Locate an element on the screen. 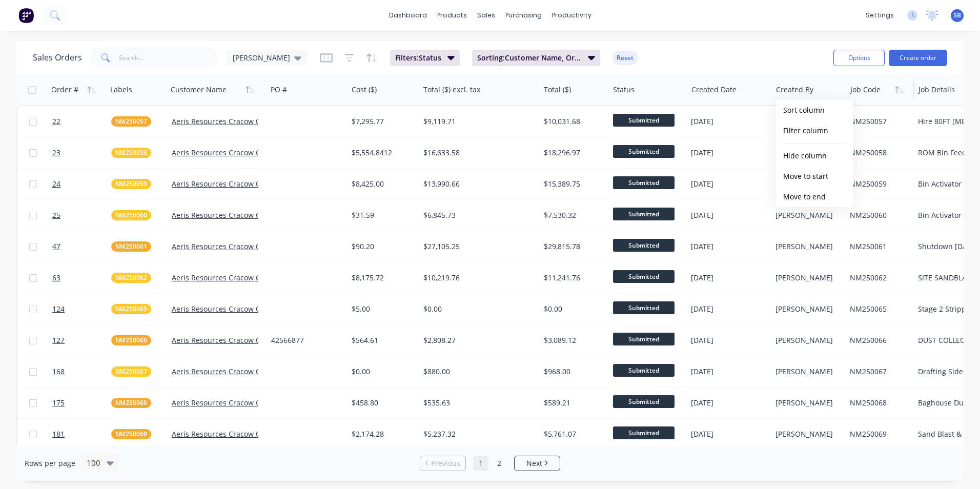 The image size is (980, 489). div: $5.00 is located at coordinates (381, 309).